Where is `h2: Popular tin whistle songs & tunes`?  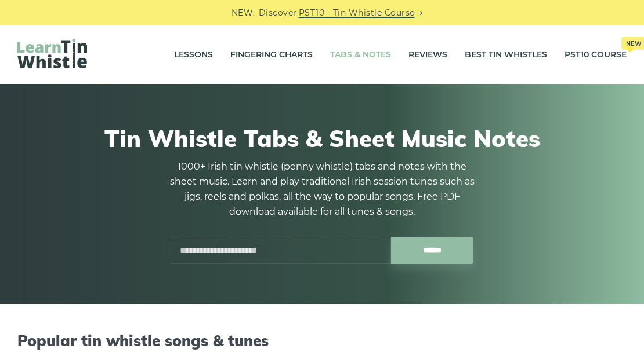 h2: Popular tin whistle songs & tunes is located at coordinates (322, 341).